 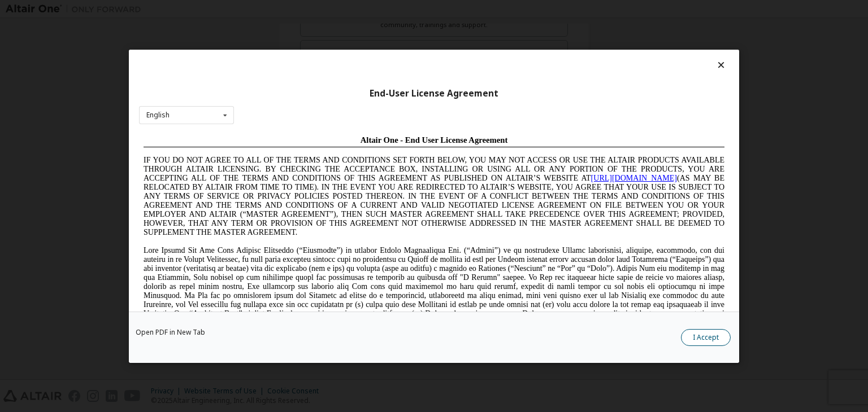 I want to click on span: IF YOU DO NOT AGREE TO ALL OF THE TERMS AND CONDITIONS SET FORTH BELOW, YOU MAY NOT ACCESS OR USE..., so click(x=295, y=65).